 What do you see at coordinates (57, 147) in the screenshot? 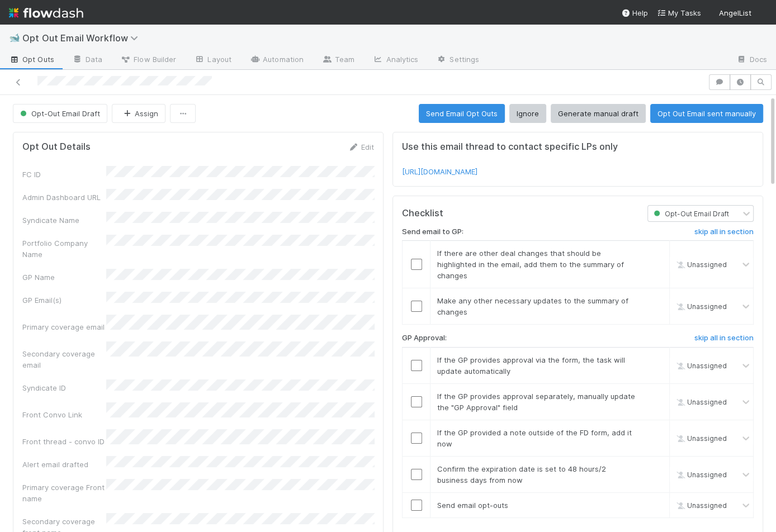
I see `h5: Opt Out Details` at bounding box center [57, 147].